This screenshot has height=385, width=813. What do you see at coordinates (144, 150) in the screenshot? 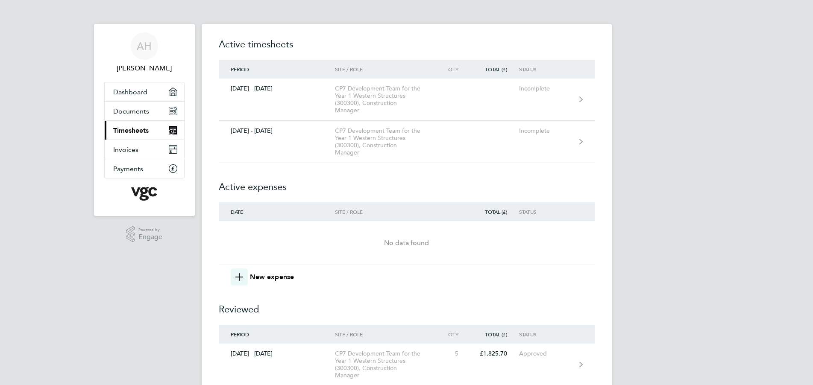
I see `a: Invoices` at bounding box center [144, 150].